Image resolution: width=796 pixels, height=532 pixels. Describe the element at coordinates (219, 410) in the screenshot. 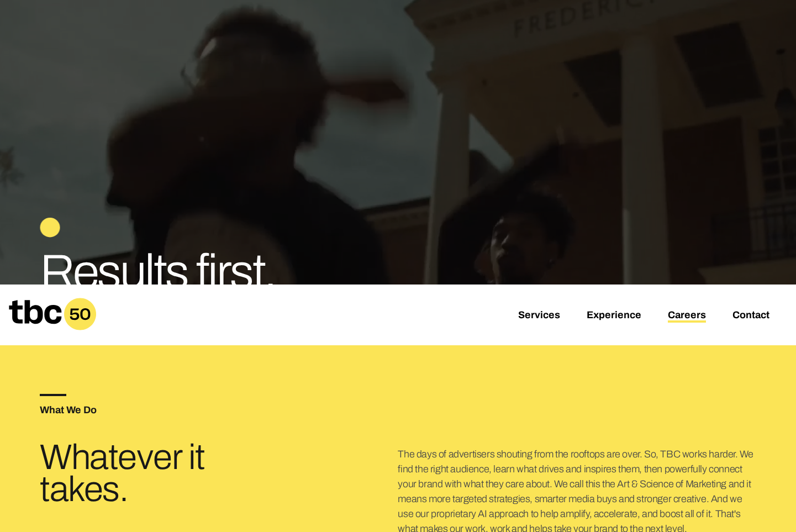

I see `h5: What We Do` at that location.